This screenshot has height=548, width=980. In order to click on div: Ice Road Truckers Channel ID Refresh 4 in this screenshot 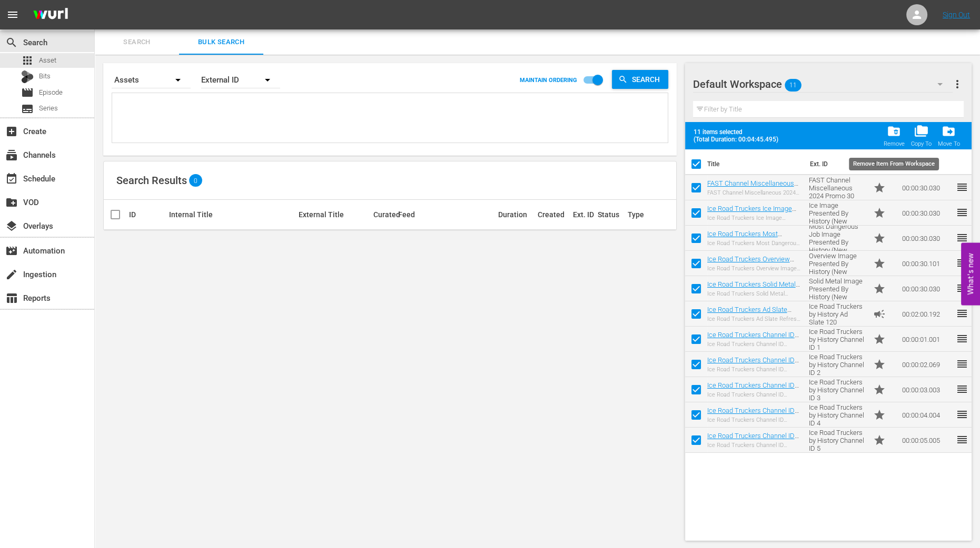, I will do `click(754, 419)`.